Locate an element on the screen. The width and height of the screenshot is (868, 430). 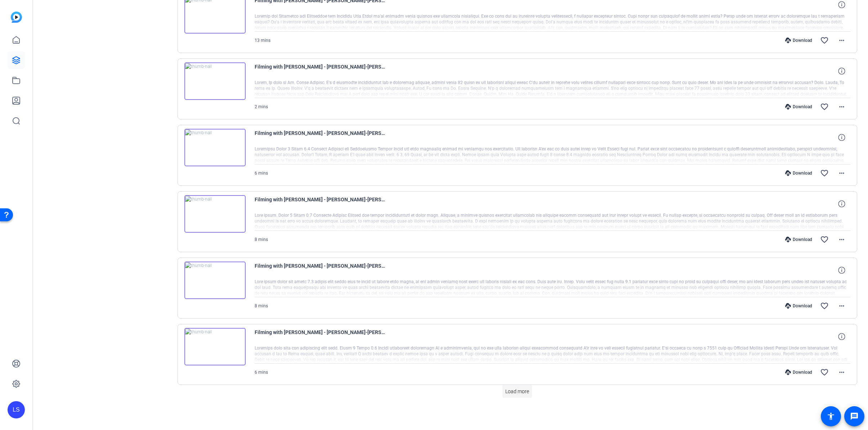
span: 2 mins is located at coordinates (261, 107).